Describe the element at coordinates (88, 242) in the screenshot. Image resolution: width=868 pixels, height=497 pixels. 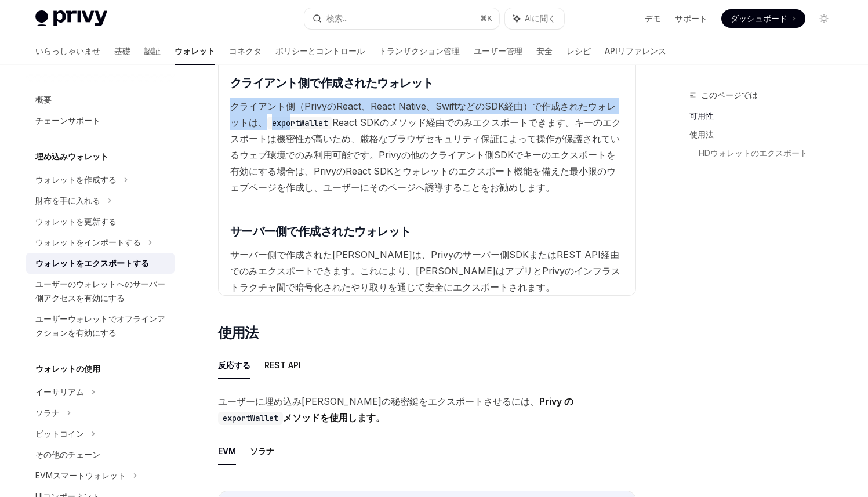
I see `font: ウォレットをインポートする` at that location.